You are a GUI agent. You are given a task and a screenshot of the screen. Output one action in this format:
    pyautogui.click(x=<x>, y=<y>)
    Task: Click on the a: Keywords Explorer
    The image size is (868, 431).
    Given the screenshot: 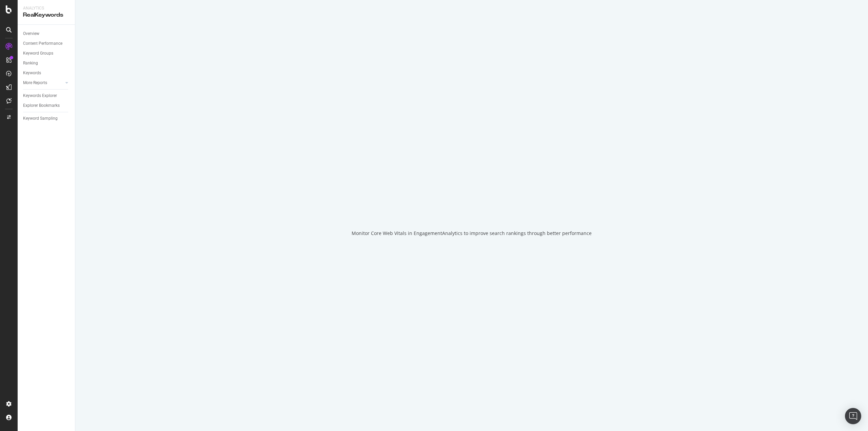 What is the action you would take?
    pyautogui.click(x=47, y=96)
    